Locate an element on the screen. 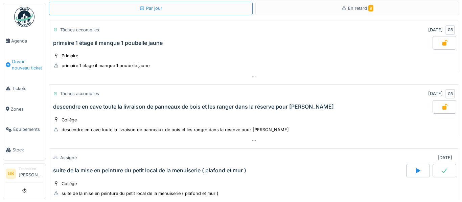 This screenshot has width=462, height=202. span: En retard is located at coordinates (360, 8).